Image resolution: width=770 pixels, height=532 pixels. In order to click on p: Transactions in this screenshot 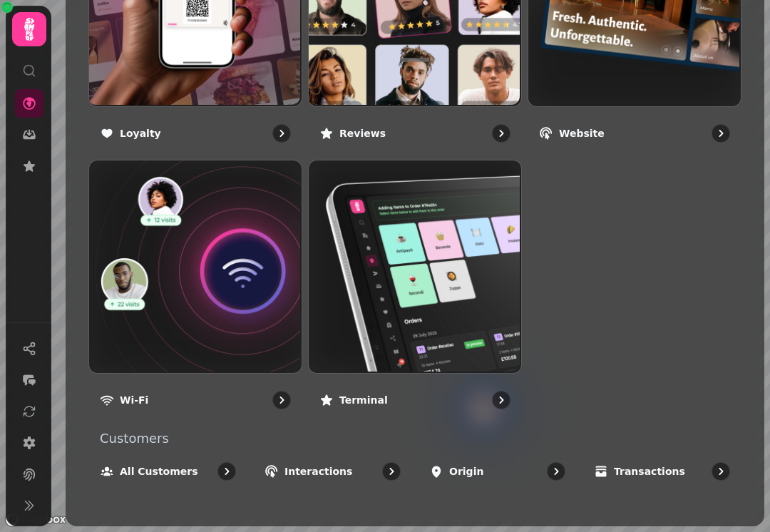, I will do `click(649, 471)`.